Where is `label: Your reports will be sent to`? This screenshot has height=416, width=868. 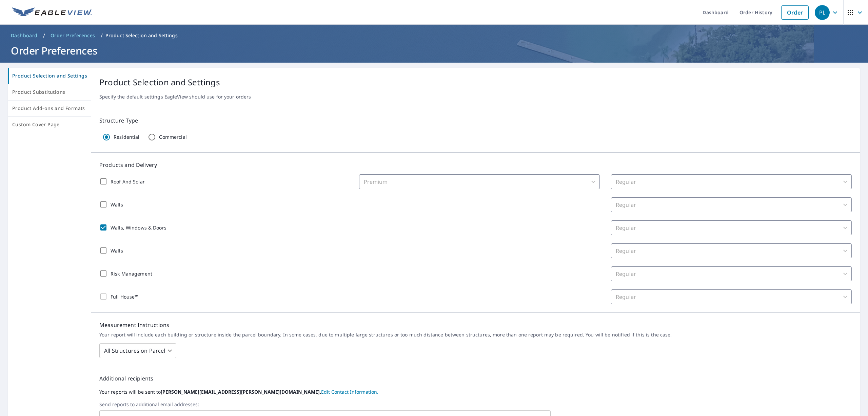
label: Your reports will be sent to is located at coordinates (475, 393).